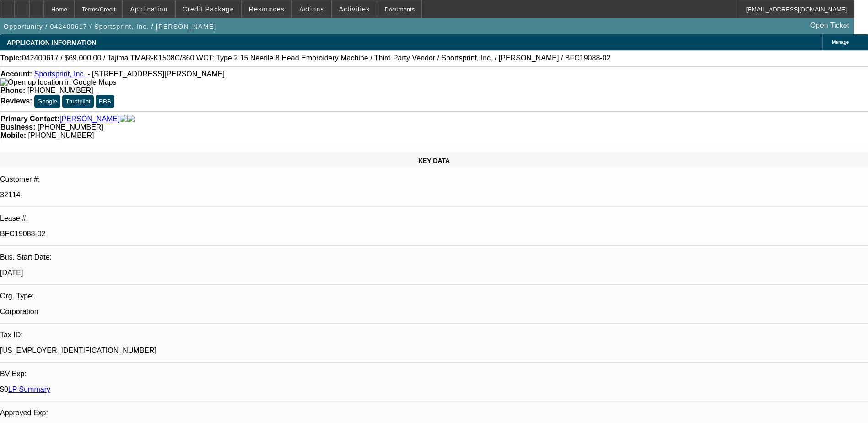 This screenshot has width=868, height=423. Describe the element at coordinates (16, 101) in the screenshot. I see `strong: Reviews:` at that location.